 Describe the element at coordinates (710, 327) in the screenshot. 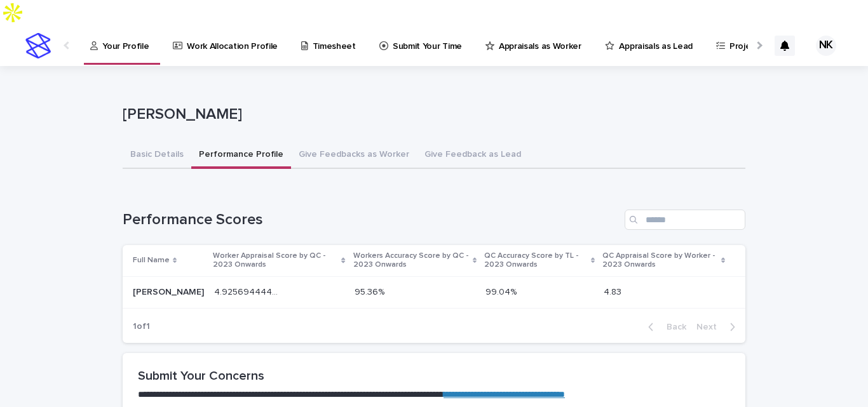

I see `span: Next` at that location.